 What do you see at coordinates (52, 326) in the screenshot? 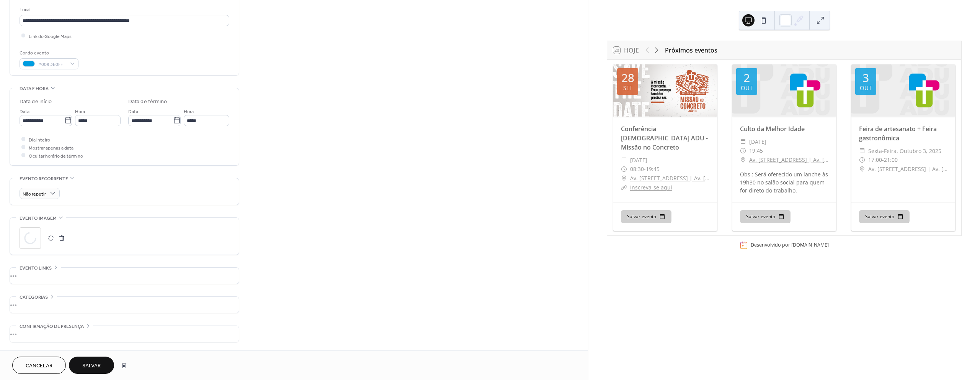
I see `span: CONFIRMAÇÃO DE PRESENÇA` at bounding box center [52, 326].